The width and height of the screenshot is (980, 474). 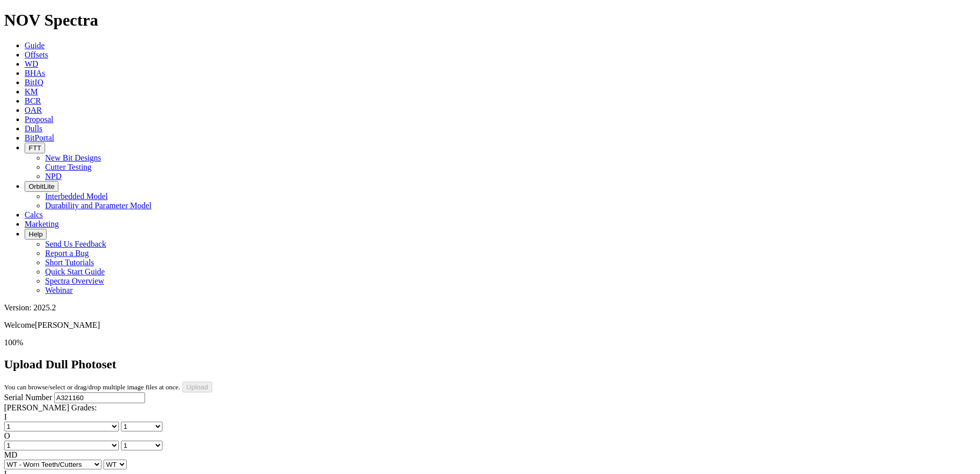 I want to click on a: Dulls, so click(x=33, y=128).